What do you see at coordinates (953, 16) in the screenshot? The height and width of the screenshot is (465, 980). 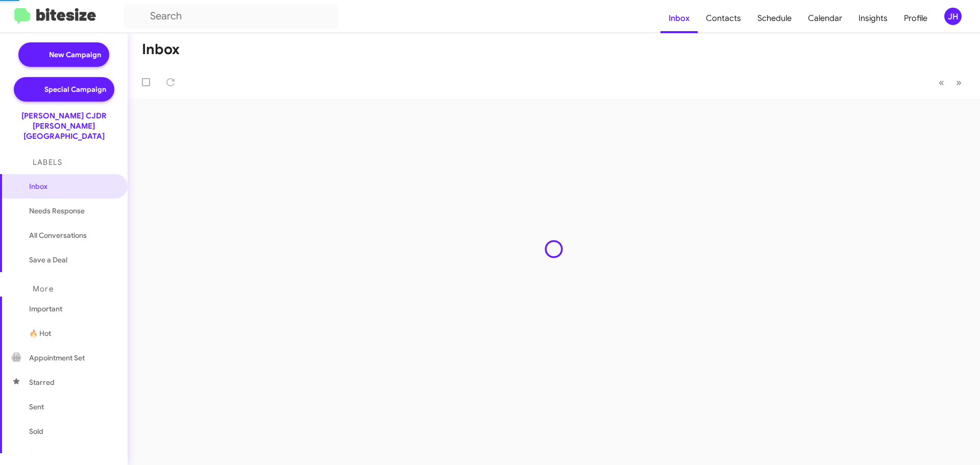 I see `div: JH` at bounding box center [953, 16].